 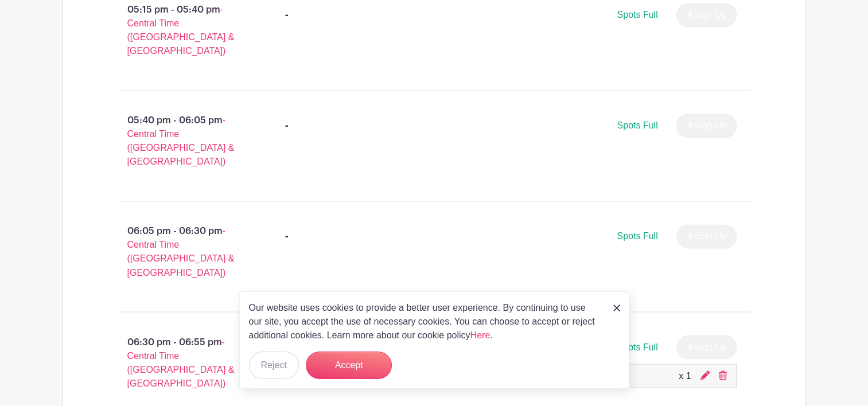 What do you see at coordinates (274, 366) in the screenshot?
I see `button: Reject` at bounding box center [274, 366].